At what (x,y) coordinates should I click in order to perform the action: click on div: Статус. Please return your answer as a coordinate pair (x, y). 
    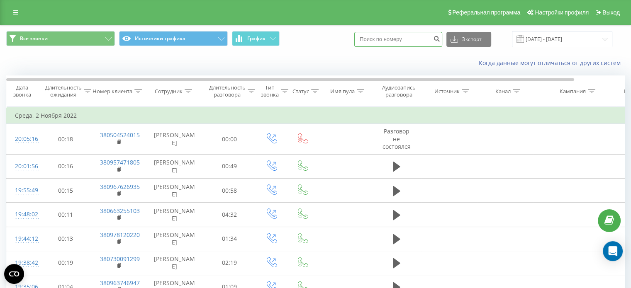
    Looking at the image, I should click on (301, 91).